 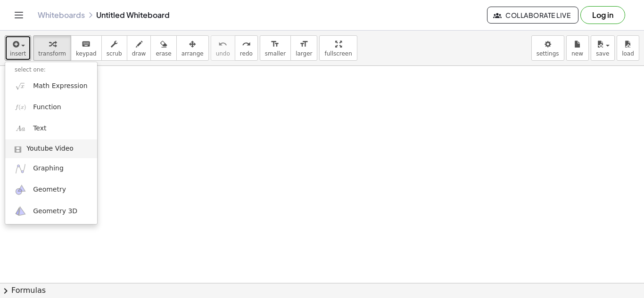 I want to click on button: new, so click(x=578, y=48).